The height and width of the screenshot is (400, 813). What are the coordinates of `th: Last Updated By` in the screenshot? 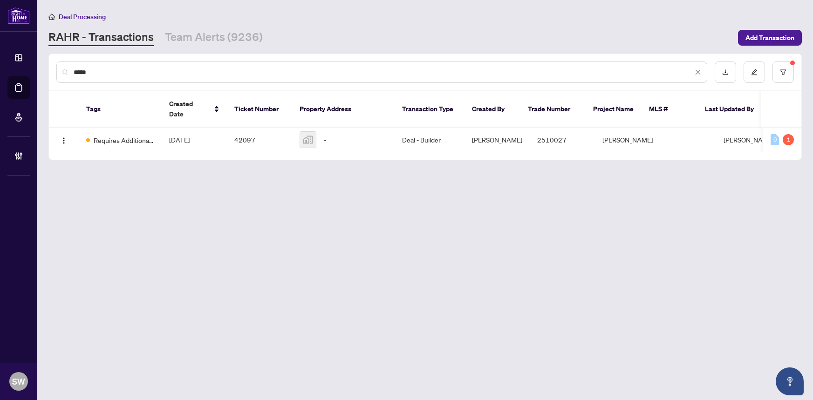 It's located at (732, 109).